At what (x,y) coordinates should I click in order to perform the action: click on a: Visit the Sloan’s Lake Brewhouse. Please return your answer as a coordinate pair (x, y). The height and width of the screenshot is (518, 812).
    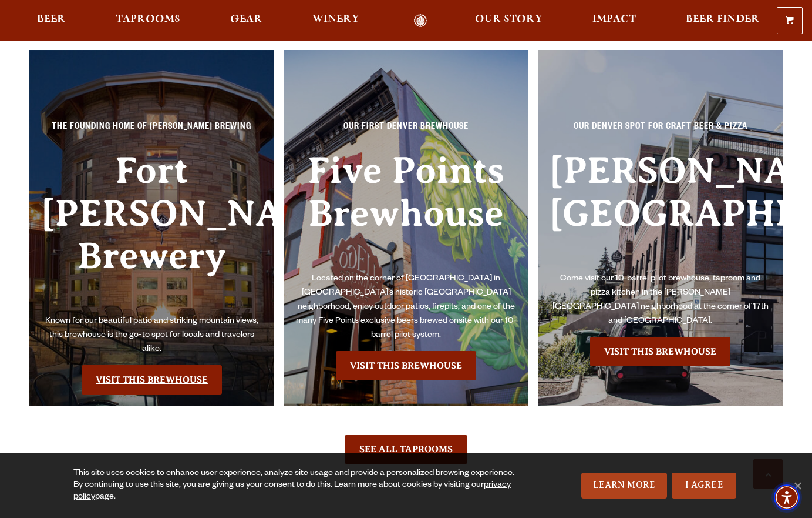
    Looking at the image, I should click on (660, 351).